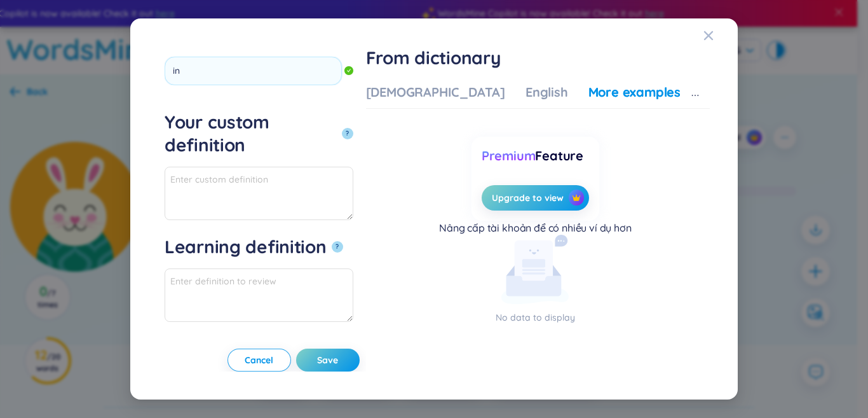 The image size is (868, 418). I want to click on button: Close, so click(720, 35).